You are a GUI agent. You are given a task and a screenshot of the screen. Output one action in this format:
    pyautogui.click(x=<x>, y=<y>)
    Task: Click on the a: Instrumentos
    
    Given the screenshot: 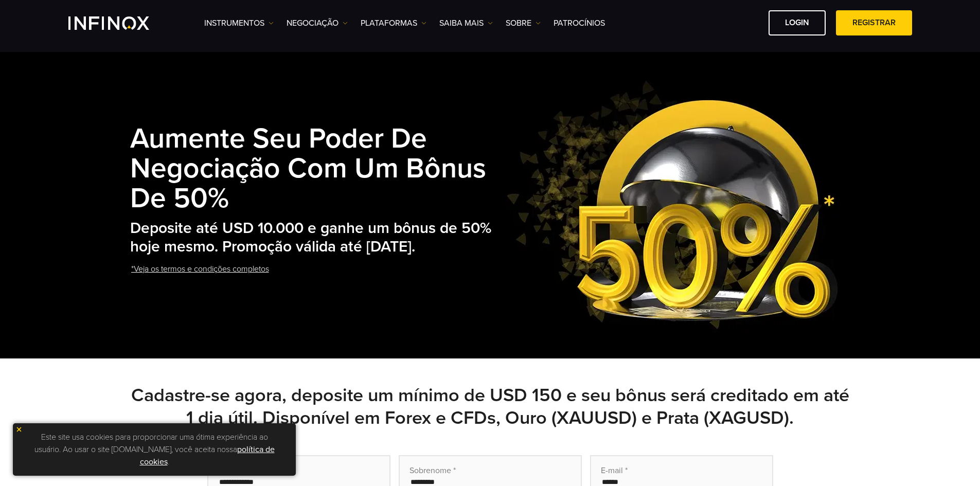 What is the action you would take?
    pyautogui.click(x=239, y=23)
    